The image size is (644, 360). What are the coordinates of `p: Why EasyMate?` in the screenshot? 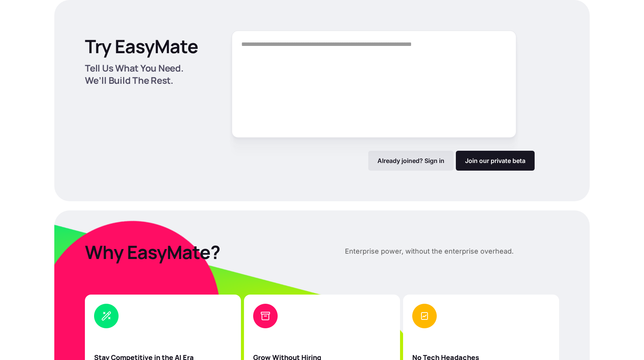 It's located at (203, 252).